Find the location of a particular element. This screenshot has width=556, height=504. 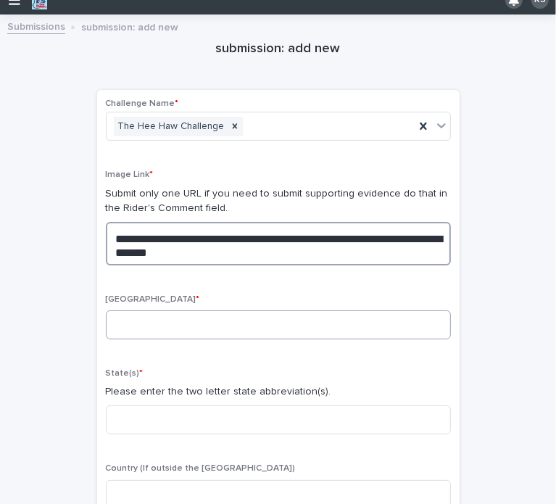

a: Submissions is located at coordinates (36, 25).